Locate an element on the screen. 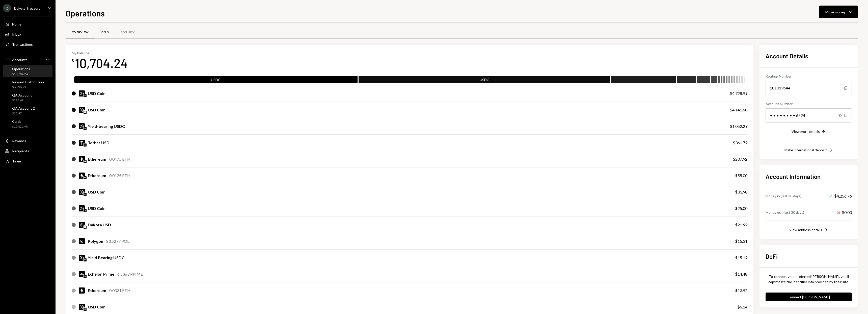  div: Overview is located at coordinates (80, 32).